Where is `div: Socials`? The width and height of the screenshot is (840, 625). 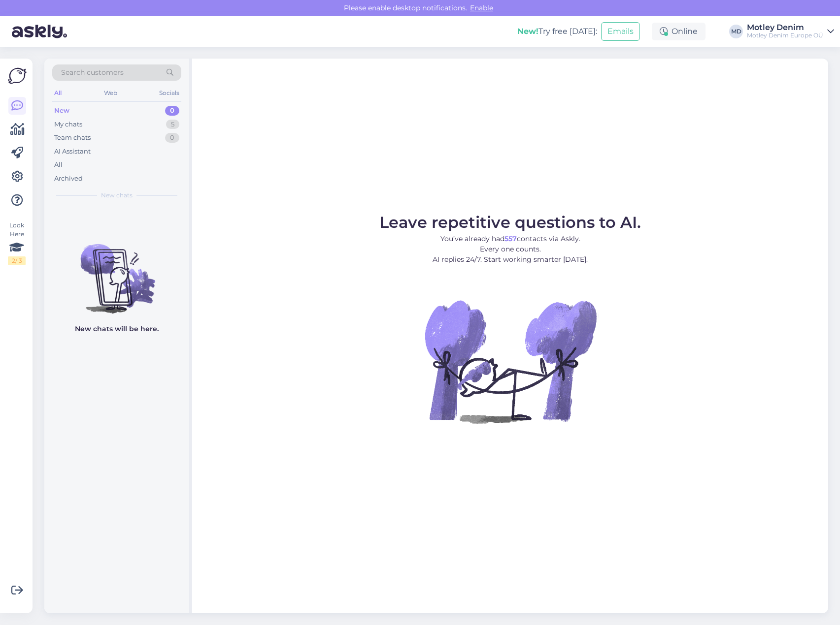
div: Socials is located at coordinates (169, 93).